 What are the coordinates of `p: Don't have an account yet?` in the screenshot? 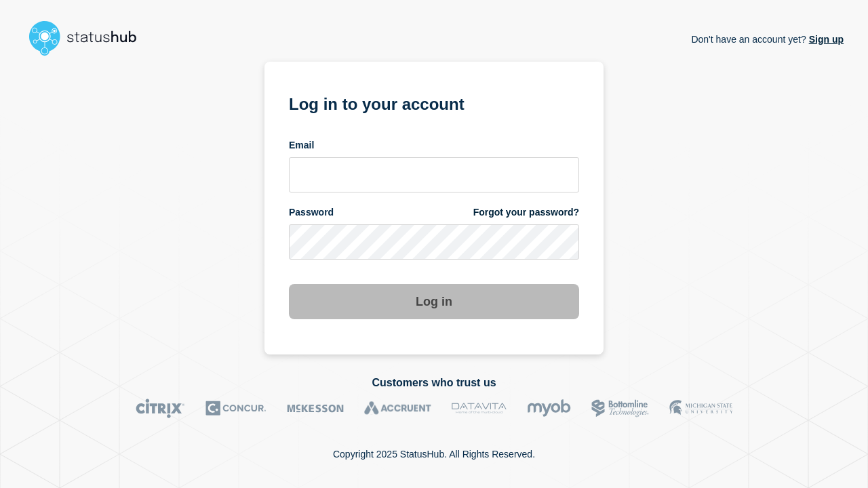 It's located at (767, 39).